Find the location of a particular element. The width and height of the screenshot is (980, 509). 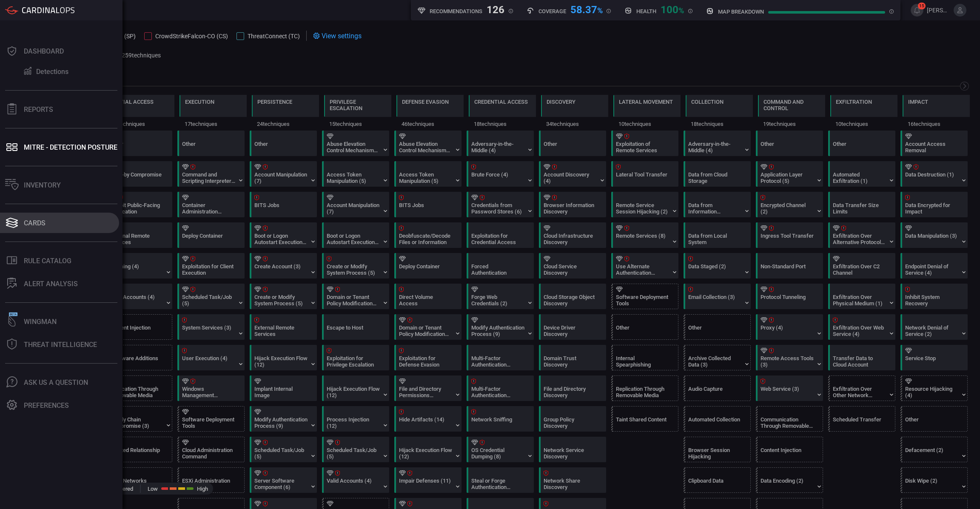

div: Persistence is located at coordinates (275, 102).